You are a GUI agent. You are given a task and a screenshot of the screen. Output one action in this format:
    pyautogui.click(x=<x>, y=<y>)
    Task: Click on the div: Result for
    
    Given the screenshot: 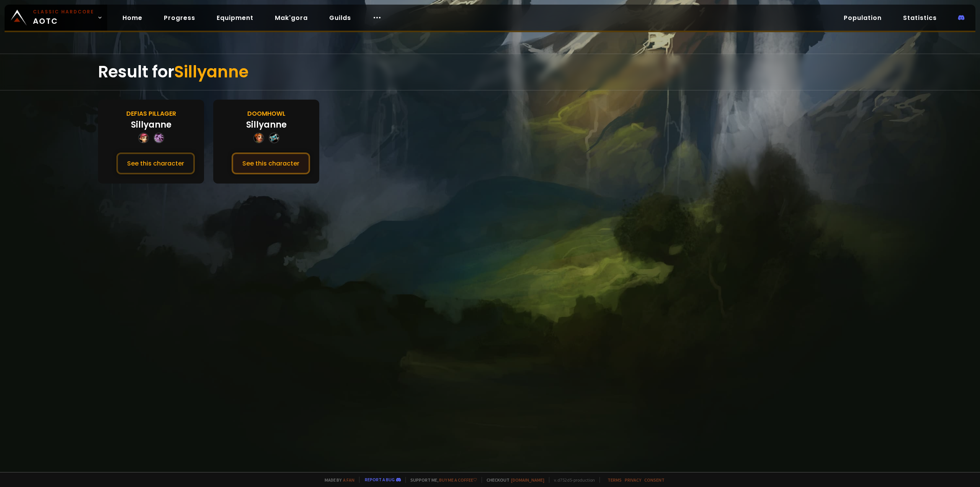 What is the action you would take?
    pyautogui.click(x=490, y=72)
    